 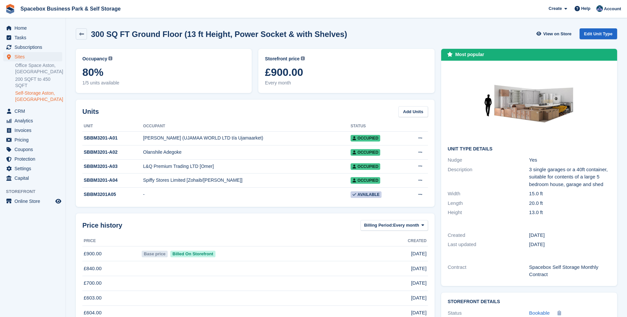 What do you see at coordinates (282, 59) in the screenshot?
I see `span: Storefront price` at bounding box center [282, 59].